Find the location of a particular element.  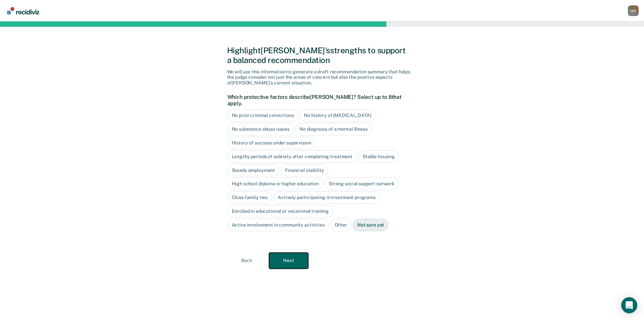

div: Active involvement in community activities is located at coordinates (278, 225).